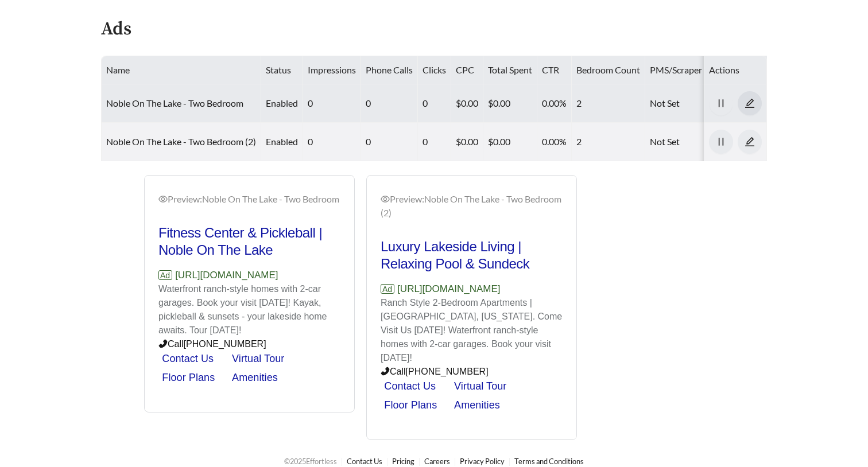 Image resolution: width=868 pixels, height=467 pixels. What do you see at coordinates (510, 70) in the screenshot?
I see `th: Total Spent` at bounding box center [510, 70].